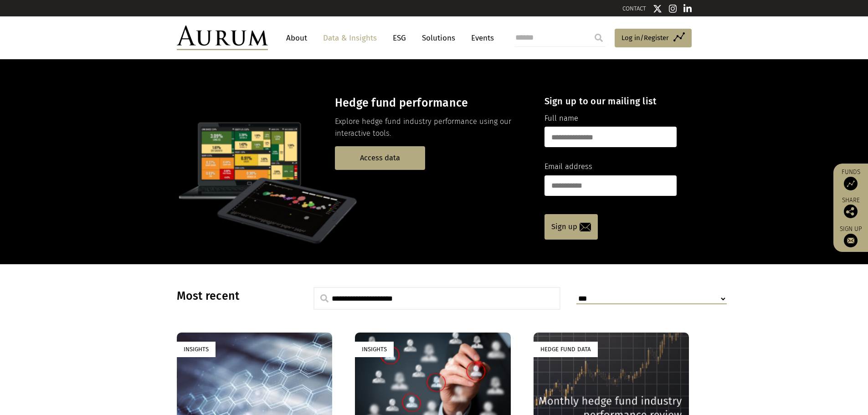 Image resolution: width=868 pixels, height=415 pixels. What do you see at coordinates (585, 227) in the screenshot?
I see `img: email-icon` at bounding box center [585, 227].